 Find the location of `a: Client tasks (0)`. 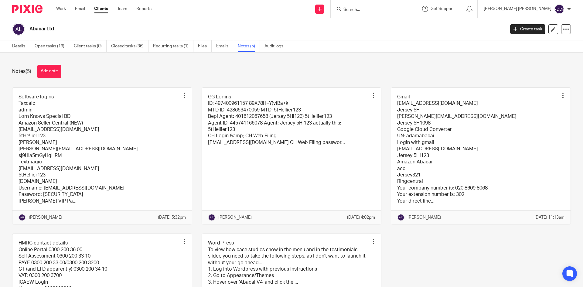

a: Client tasks (0) is located at coordinates (90, 46).